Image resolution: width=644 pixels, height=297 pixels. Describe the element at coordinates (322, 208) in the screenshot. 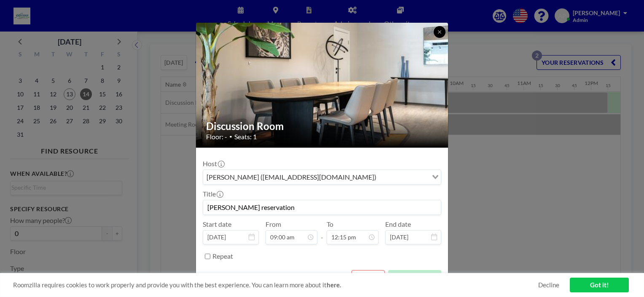

I see `input: (No title)` at that location.